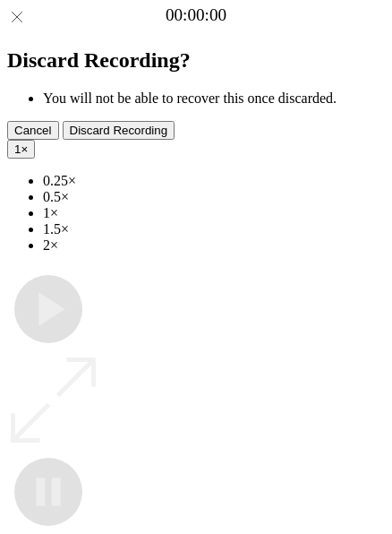 The width and height of the screenshot is (392, 534). What do you see at coordinates (214, 181) in the screenshot?
I see `li: 0.25×` at bounding box center [214, 181].